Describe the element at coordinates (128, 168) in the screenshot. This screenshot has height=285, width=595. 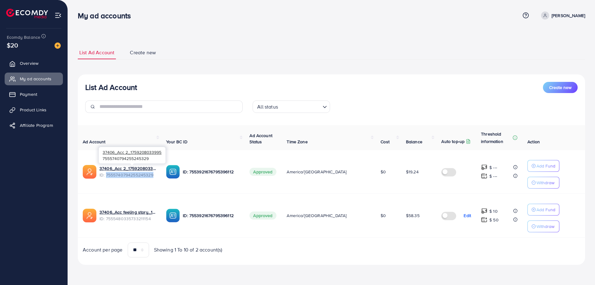
I see `a: 37406_Acc 2_1759208033995` at that location.